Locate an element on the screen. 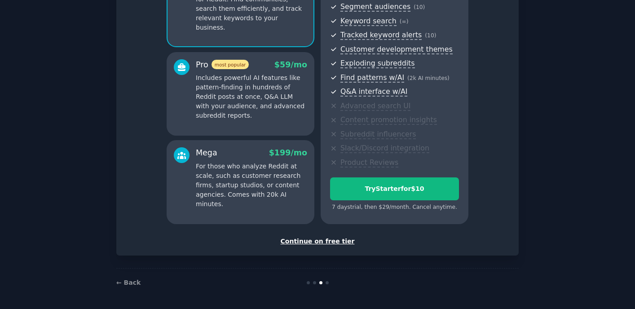  span: ( 2k AI minutes ) is located at coordinates (429, 78).